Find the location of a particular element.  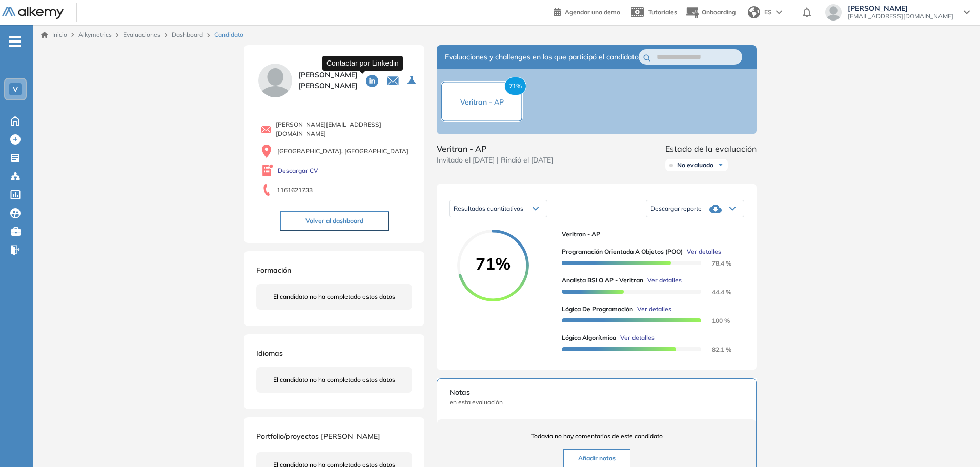

span: 1161621733 is located at coordinates (295, 191).